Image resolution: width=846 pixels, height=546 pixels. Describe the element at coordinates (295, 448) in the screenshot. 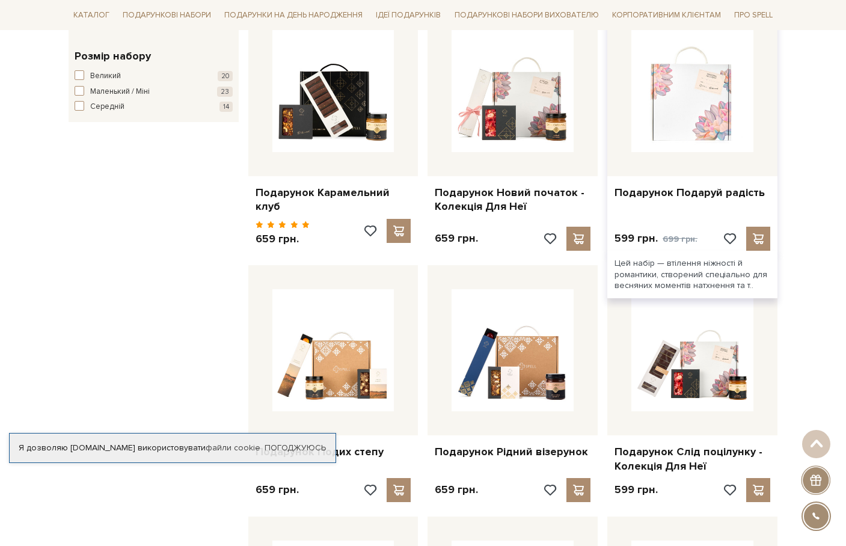

I see `a: Погоджуюсь` at that location.